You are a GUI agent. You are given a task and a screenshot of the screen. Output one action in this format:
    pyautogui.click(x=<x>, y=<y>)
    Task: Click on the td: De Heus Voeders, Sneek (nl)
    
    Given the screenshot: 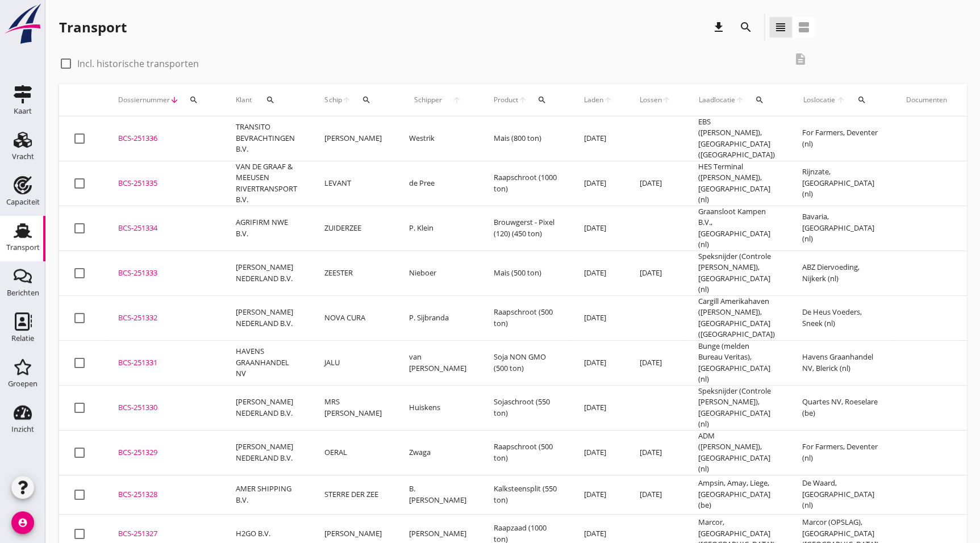 What is the action you would take?
    pyautogui.click(x=840, y=318)
    